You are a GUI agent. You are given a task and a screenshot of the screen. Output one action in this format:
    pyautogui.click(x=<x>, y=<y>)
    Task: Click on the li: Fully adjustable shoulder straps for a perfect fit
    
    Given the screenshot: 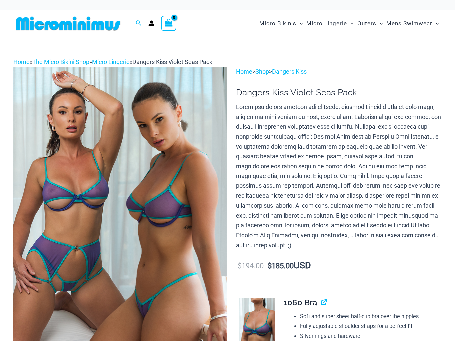 What is the action you would take?
    pyautogui.click(x=368, y=326)
    